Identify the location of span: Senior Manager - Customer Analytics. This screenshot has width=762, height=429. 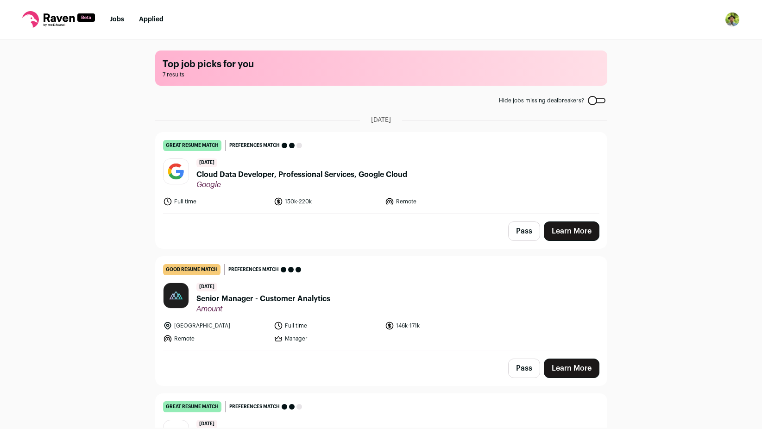
(263, 299).